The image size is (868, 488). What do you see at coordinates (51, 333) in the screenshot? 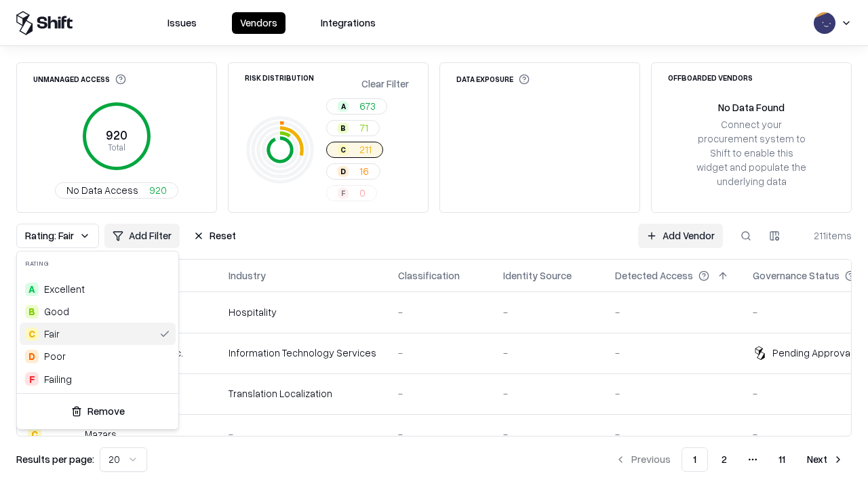
I see `span: Fair` at bounding box center [51, 333].